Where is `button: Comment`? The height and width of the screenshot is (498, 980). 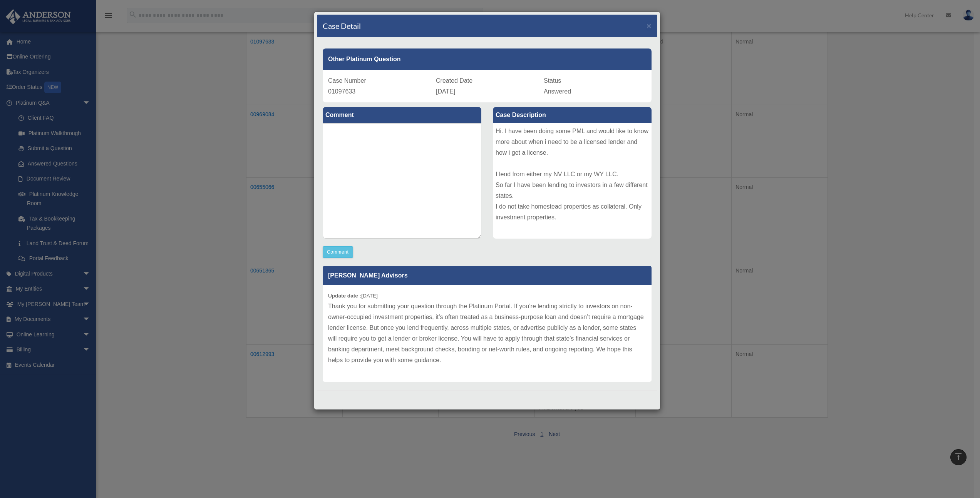
button: Comment is located at coordinates (338, 252).